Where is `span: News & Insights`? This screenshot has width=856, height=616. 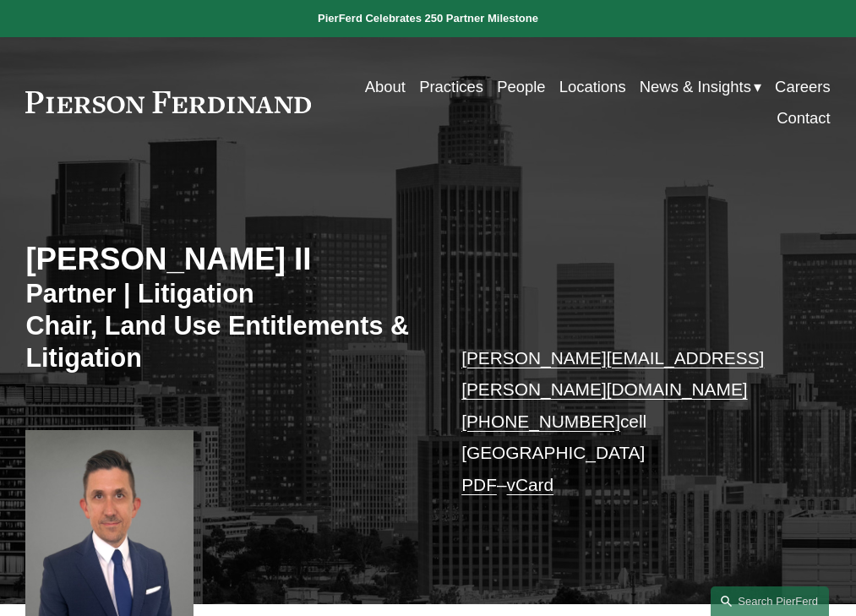
span: News & Insights is located at coordinates (696, 86).